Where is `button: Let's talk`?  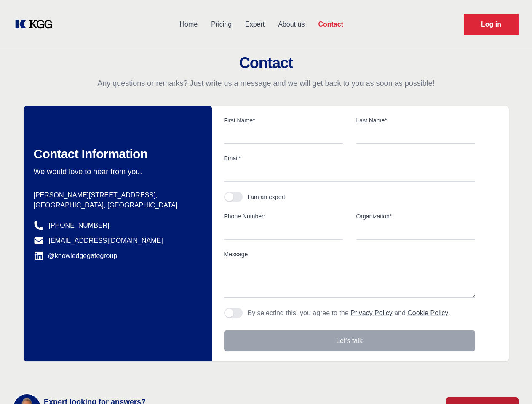 button: Let's talk is located at coordinates (350, 341).